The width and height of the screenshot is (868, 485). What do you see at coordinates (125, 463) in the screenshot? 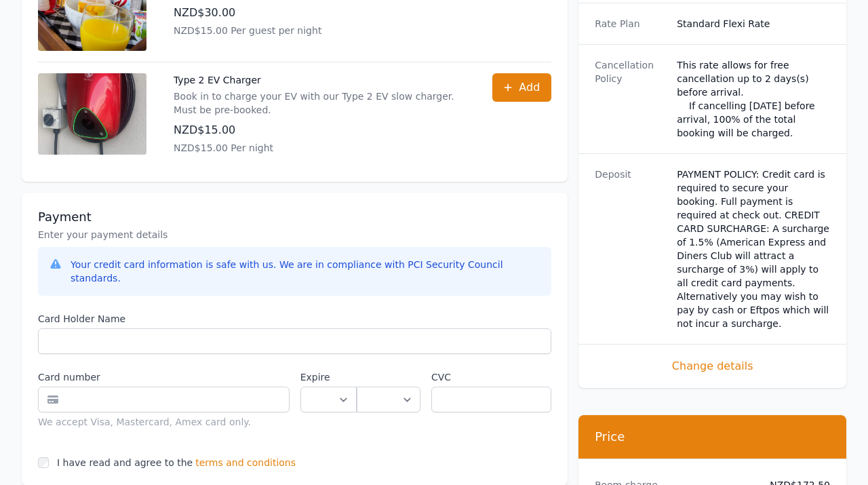
I see `label: I have read and agree to the` at bounding box center [125, 463].